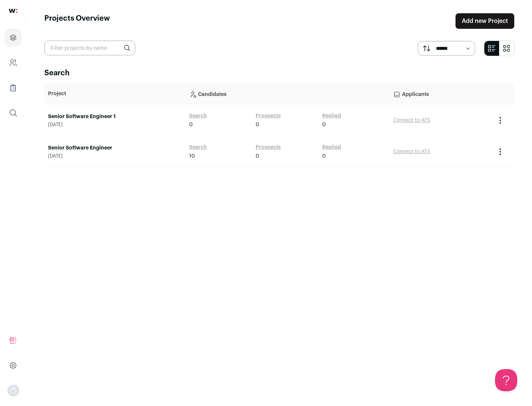  I want to click on p: Project, so click(115, 94).